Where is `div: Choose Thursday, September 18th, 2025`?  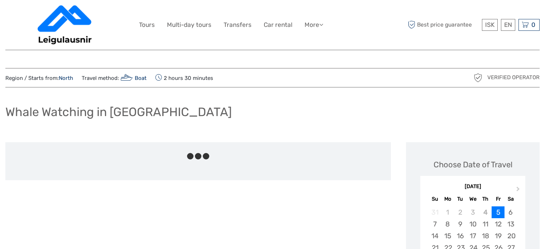
div: Choose Thursday, September 18th, 2025 is located at coordinates (485, 236).